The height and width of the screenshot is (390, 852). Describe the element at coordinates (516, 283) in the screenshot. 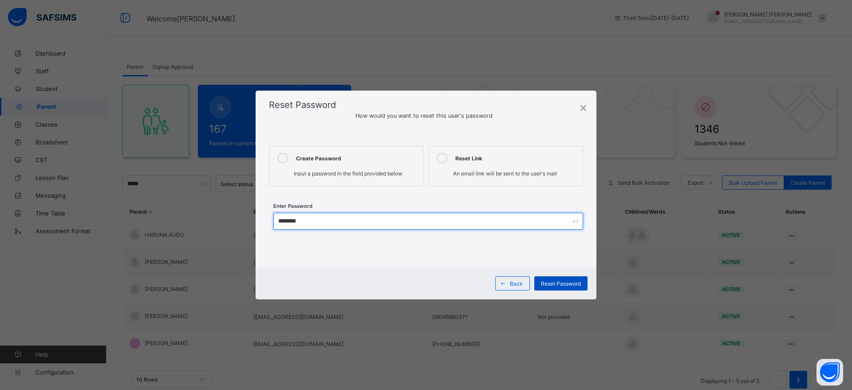

I see `span: Back` at that location.